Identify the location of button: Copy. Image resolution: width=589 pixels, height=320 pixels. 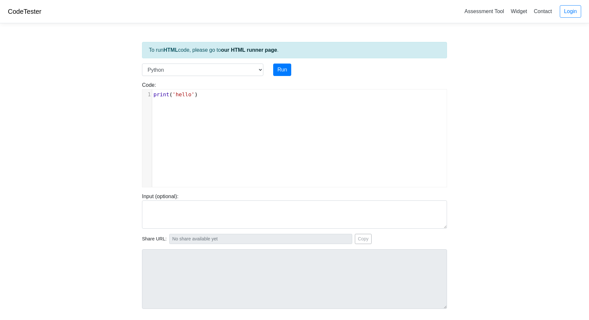
(363, 239).